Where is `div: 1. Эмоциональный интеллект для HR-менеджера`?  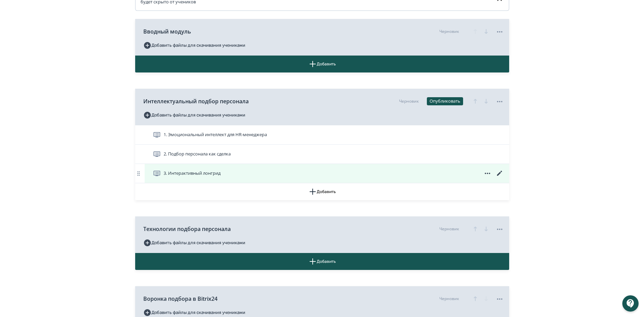 div: 1. Эмоциональный интеллект для HR-менеджера is located at coordinates (322, 135).